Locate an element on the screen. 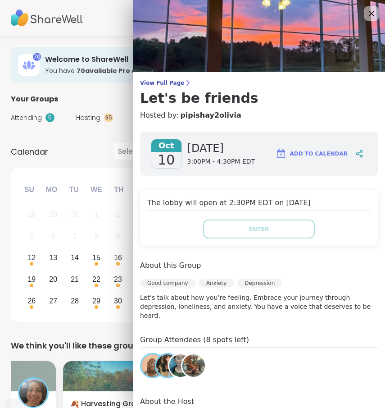 The height and width of the screenshot is (408, 385). span: Your Groups is located at coordinates (34, 99).